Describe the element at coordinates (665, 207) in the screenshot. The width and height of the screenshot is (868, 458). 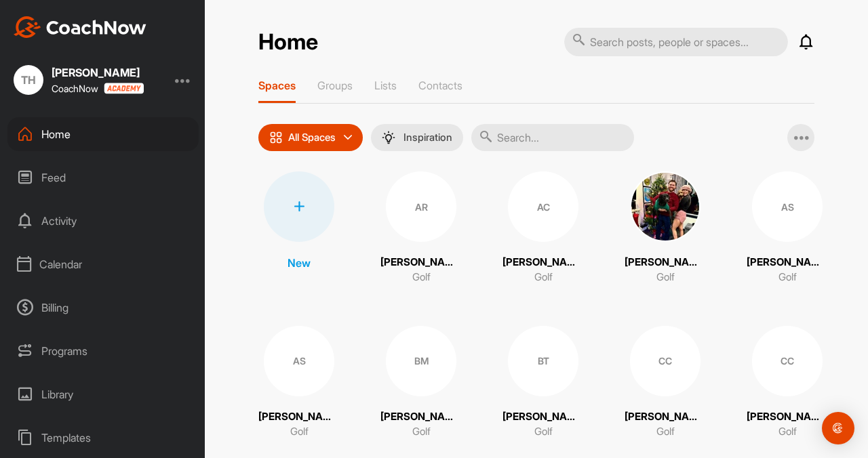
I see `img: square_3bc58206dc511f4f9de7abbfae79b6fb.jpg` at that location.